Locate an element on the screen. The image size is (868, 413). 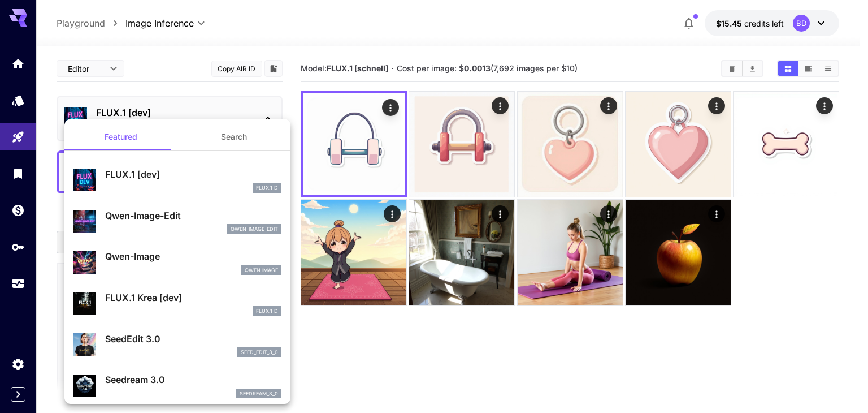
div: Seedream 3.0seedream_3_0 is located at coordinates (177, 385).